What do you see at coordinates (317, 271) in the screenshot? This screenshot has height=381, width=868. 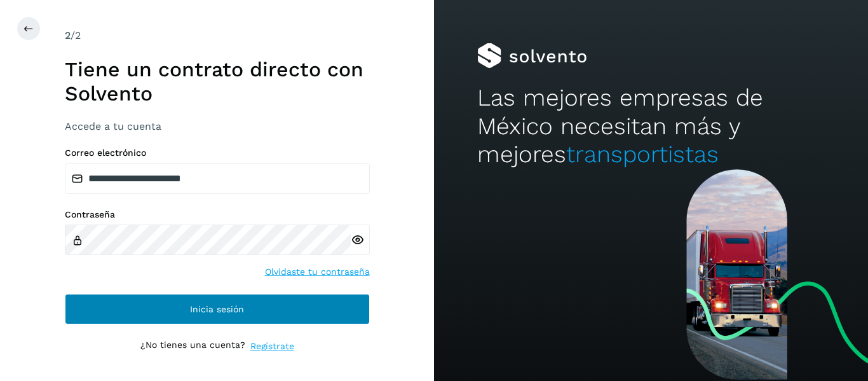 I see `a: Olvidaste tu contraseña` at bounding box center [317, 271].